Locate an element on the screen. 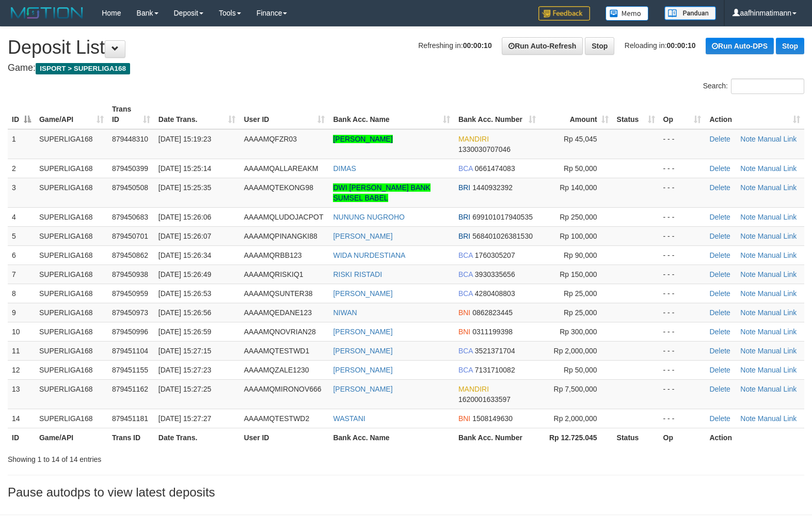 Image resolution: width=812 pixels, height=527 pixels. td: 1 is located at coordinates (22, 144).